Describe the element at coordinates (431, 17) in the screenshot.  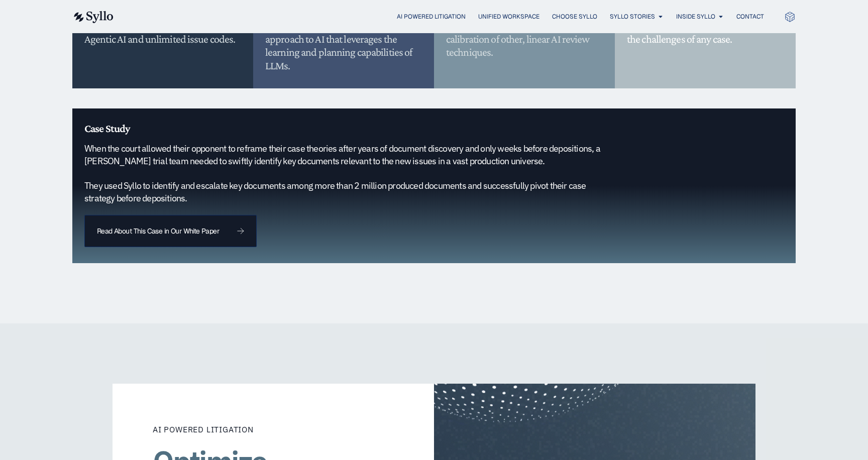
I see `a: AI Powered Litigation` at that location.